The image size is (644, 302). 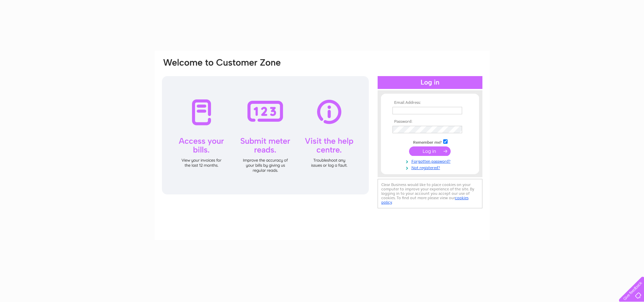 I want to click on a: Forgotten password?, so click(x=431, y=160).